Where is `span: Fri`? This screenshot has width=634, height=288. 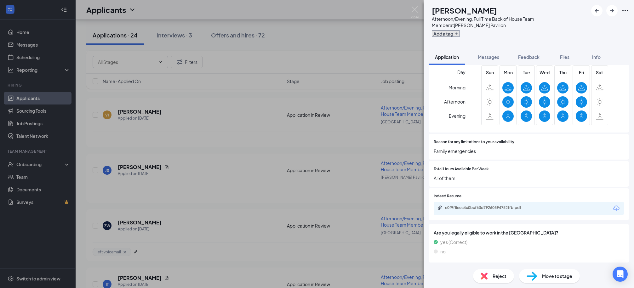 span: Fri is located at coordinates (582, 72).